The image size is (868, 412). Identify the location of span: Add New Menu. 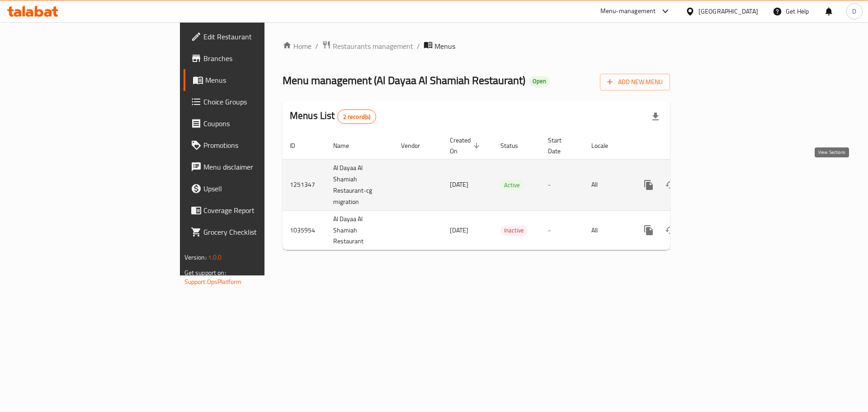
(635, 82).